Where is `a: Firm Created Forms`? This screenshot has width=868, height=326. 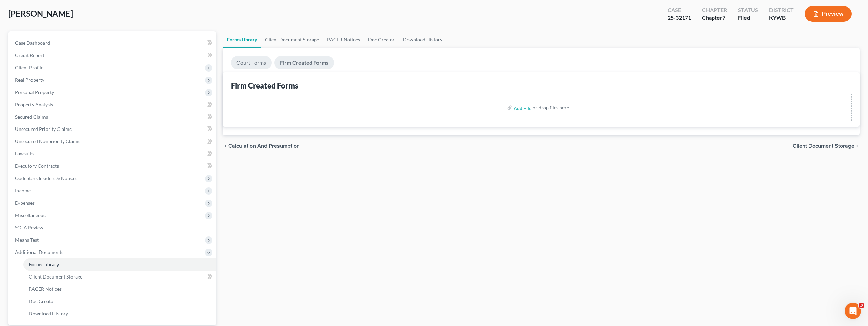
a: Firm Created Forms is located at coordinates (304, 63).